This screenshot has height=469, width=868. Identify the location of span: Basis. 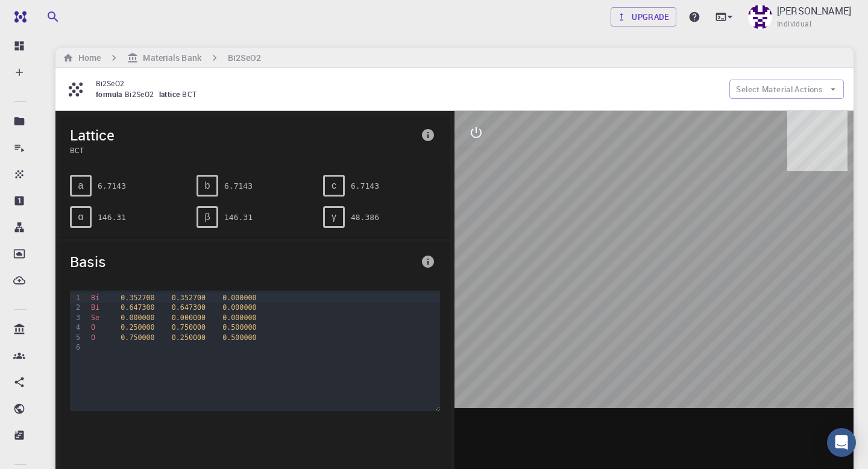
(243, 262).